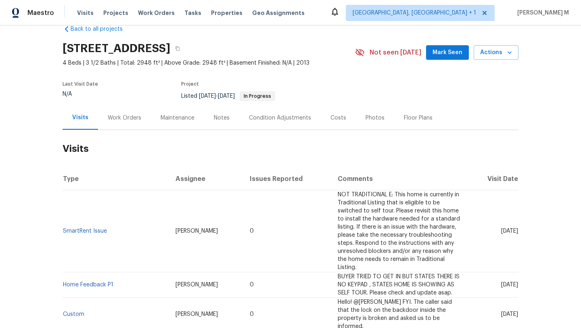  I want to click on span: Mark Seen, so click(448, 52).